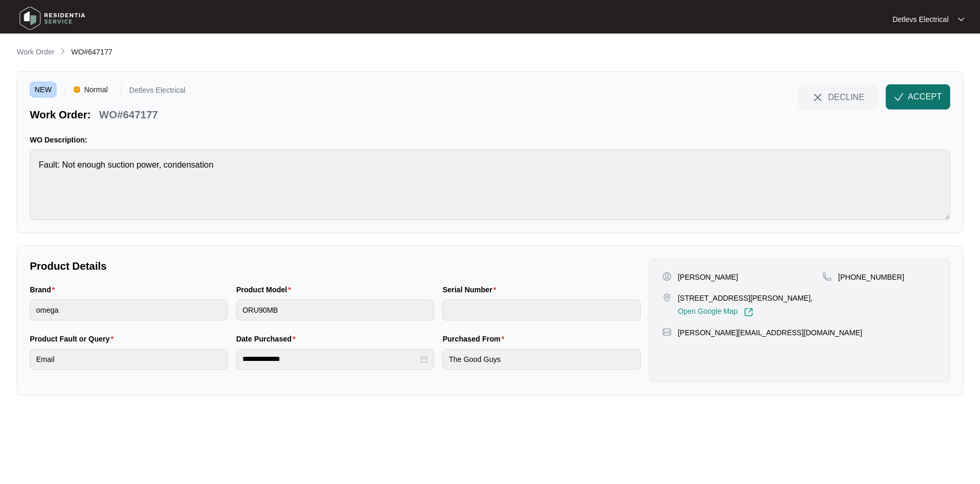  Describe the element at coordinates (490, 140) in the screenshot. I see `p: WO Description:` at that location.